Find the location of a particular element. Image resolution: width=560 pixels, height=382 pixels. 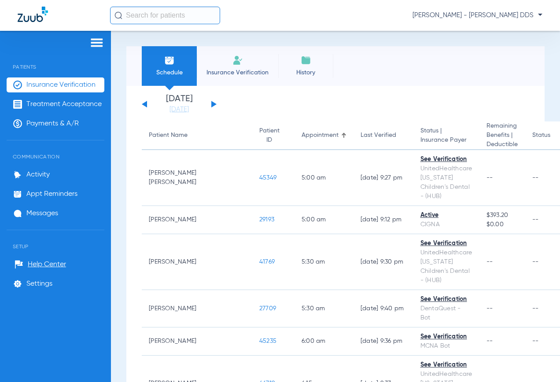

th: Status | is located at coordinates (446, 136).